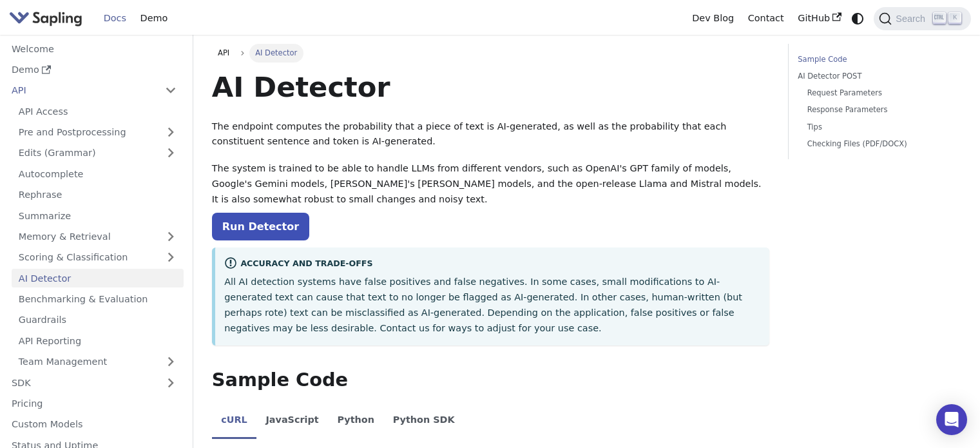  What do you see at coordinates (97, 361) in the screenshot?
I see `a: Team Management` at bounding box center [97, 361].